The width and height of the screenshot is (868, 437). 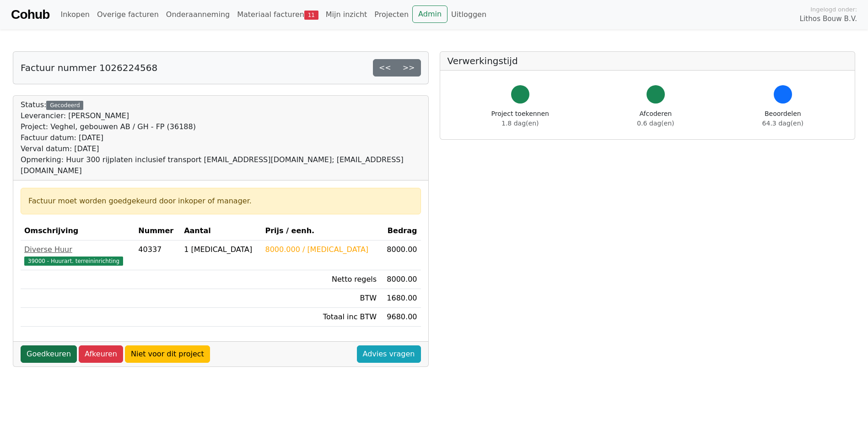 I want to click on a: Materiaal facturen11, so click(x=277, y=15).